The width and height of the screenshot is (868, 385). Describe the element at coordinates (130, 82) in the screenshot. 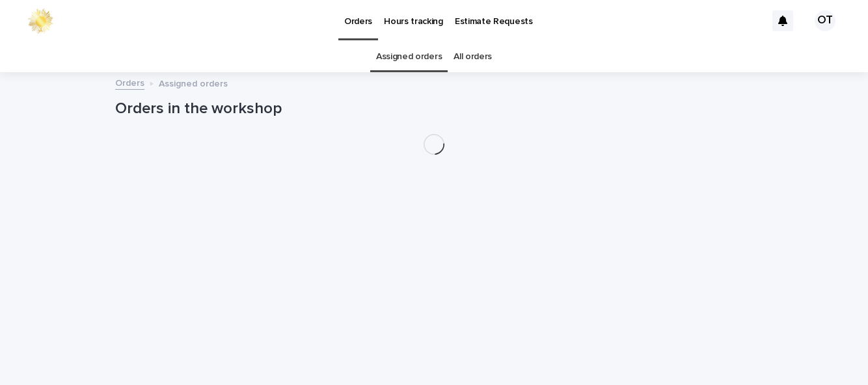

I see `a: Orders` at that location.